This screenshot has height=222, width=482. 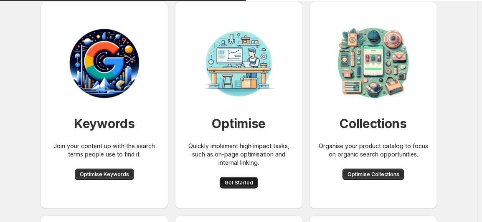 What do you see at coordinates (373, 150) in the screenshot?
I see `p: Organise your product catalog to focus on organic search opportunities.` at bounding box center [373, 150].